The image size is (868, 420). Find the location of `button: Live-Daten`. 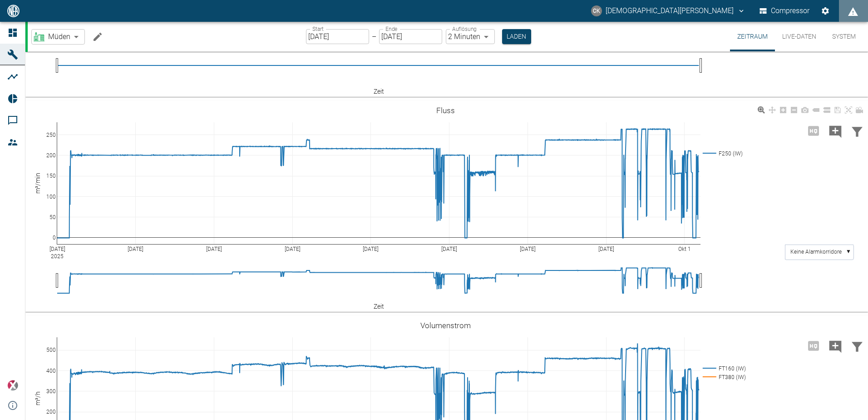

button: Live-Daten is located at coordinates (799, 37).